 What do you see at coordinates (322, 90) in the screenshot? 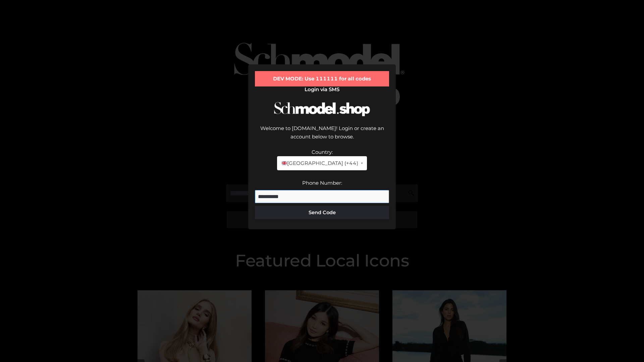
I see `h2: Login via SMS` at bounding box center [322, 90].